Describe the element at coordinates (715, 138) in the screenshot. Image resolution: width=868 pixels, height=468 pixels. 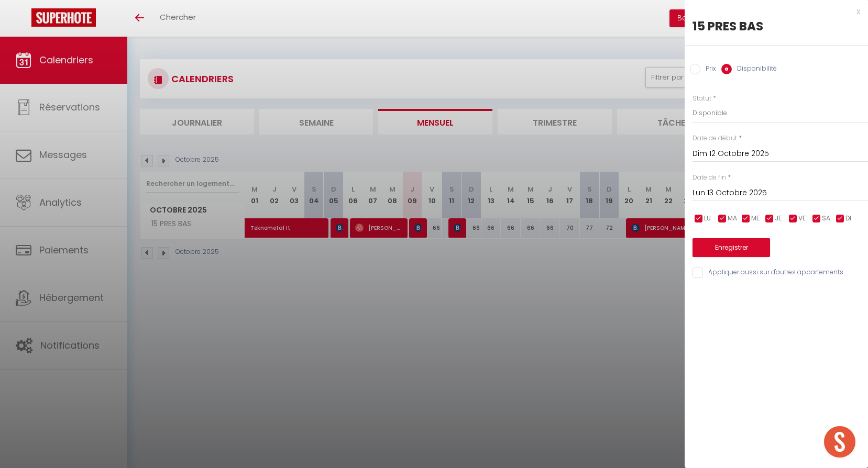
I see `label: Date de début` at that location.